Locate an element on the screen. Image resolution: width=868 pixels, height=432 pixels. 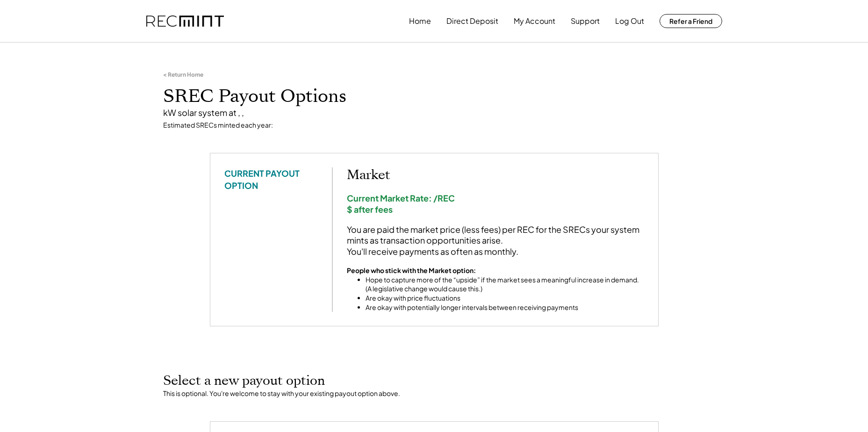
div: CURRENT PAYOUT OPTION is located at coordinates (271, 179).